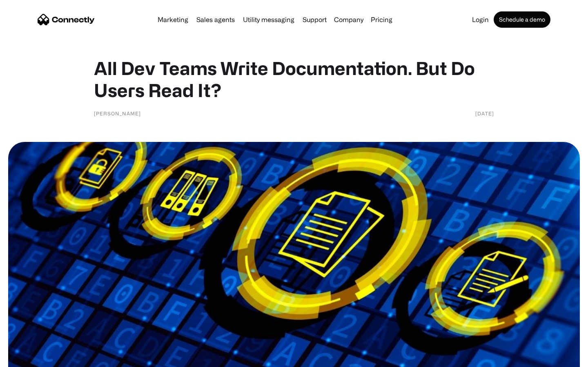 This screenshot has height=367, width=588. What do you see at coordinates (480, 20) in the screenshot?
I see `a: Login` at bounding box center [480, 20].